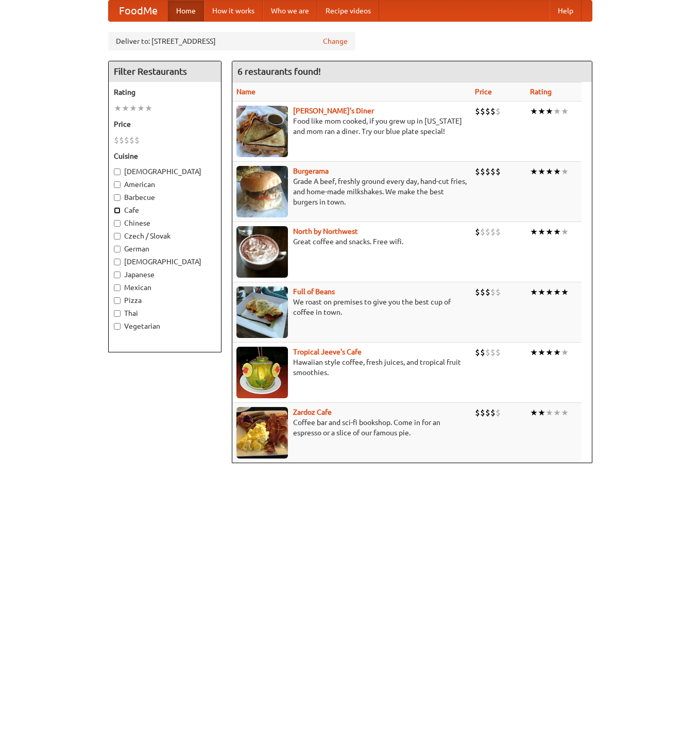  I want to click on a: Rating, so click(541, 92).